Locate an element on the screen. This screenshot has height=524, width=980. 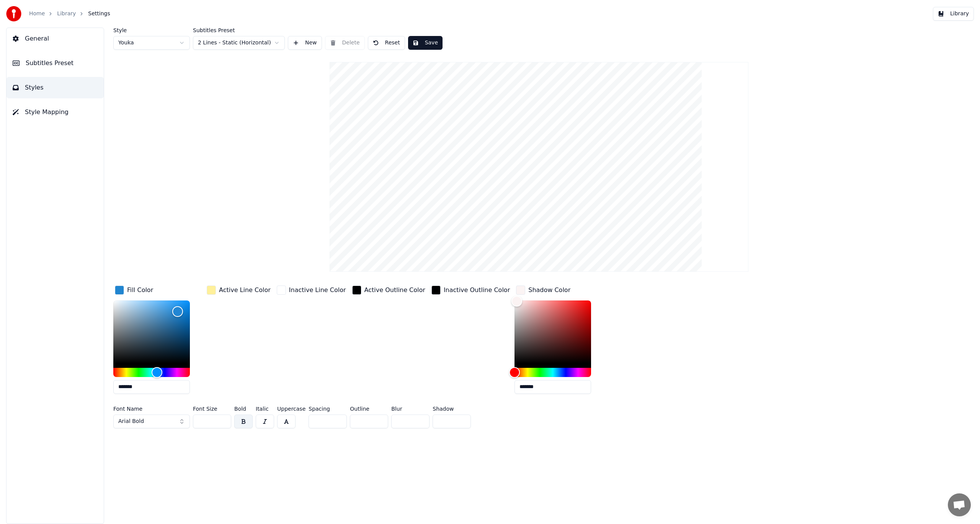
button: Styles is located at coordinates (55, 88).